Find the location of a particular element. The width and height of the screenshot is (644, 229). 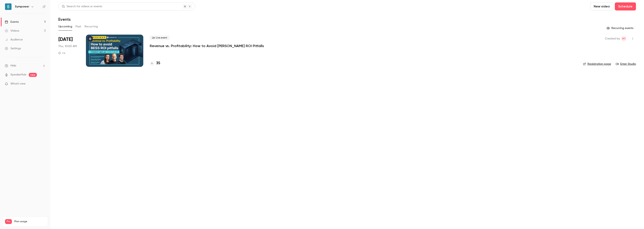

span: Live event is located at coordinates (160, 38).